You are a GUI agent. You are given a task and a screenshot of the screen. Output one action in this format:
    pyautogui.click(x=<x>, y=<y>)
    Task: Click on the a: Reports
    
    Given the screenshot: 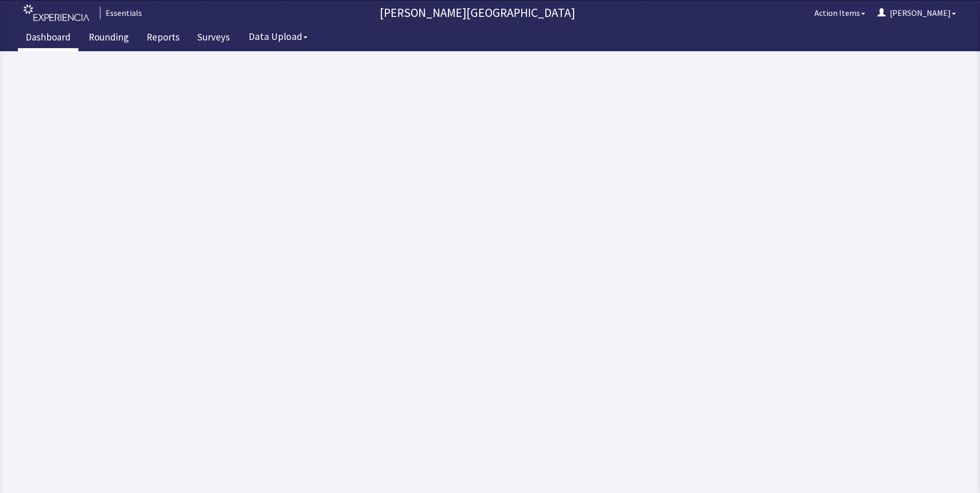 What is the action you would take?
    pyautogui.click(x=163, y=39)
    